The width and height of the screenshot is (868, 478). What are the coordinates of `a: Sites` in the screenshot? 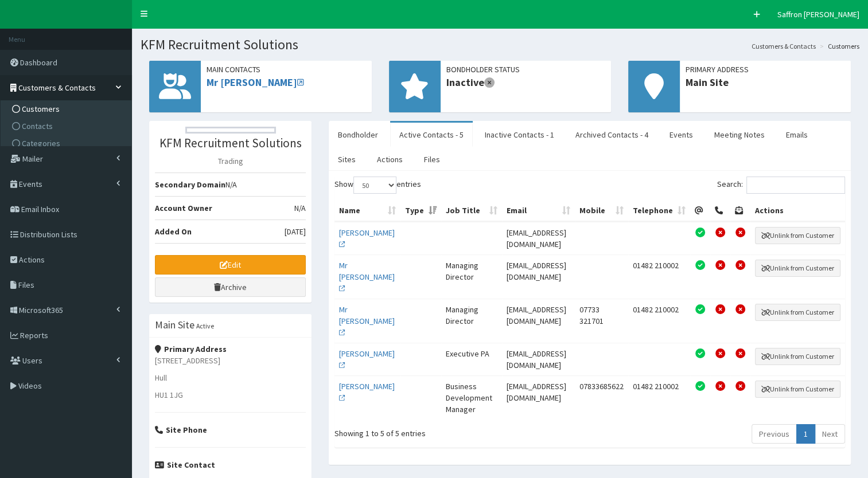 It's located at (346, 160).